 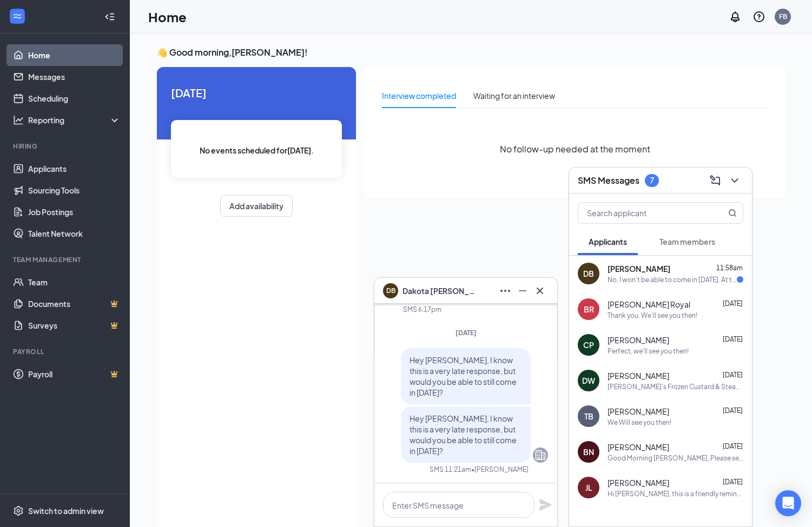 What do you see at coordinates (74, 212) in the screenshot?
I see `a: Job Postings` at bounding box center [74, 212].